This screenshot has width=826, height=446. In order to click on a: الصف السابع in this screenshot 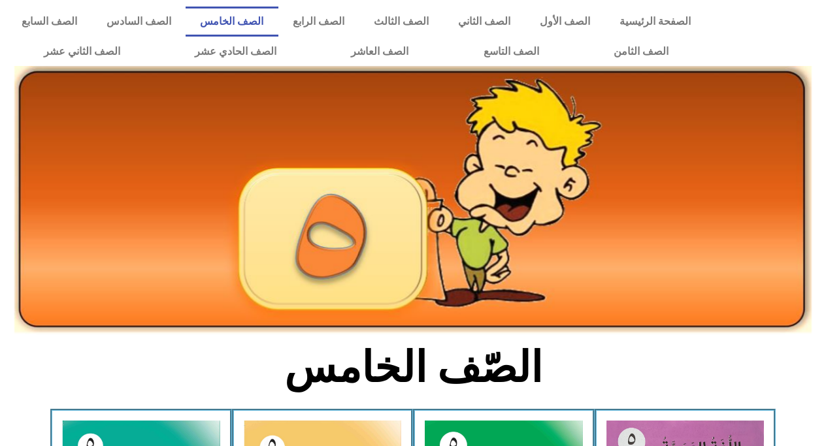, I will do `click(49, 22)`.